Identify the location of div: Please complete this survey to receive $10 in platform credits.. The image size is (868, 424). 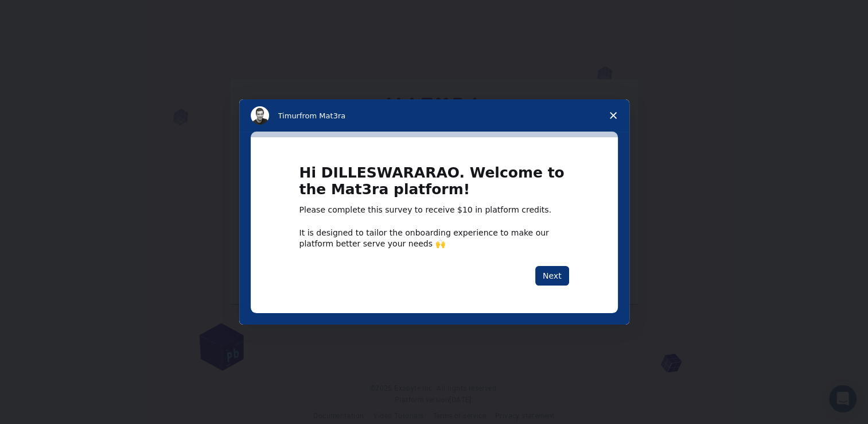
(434, 210).